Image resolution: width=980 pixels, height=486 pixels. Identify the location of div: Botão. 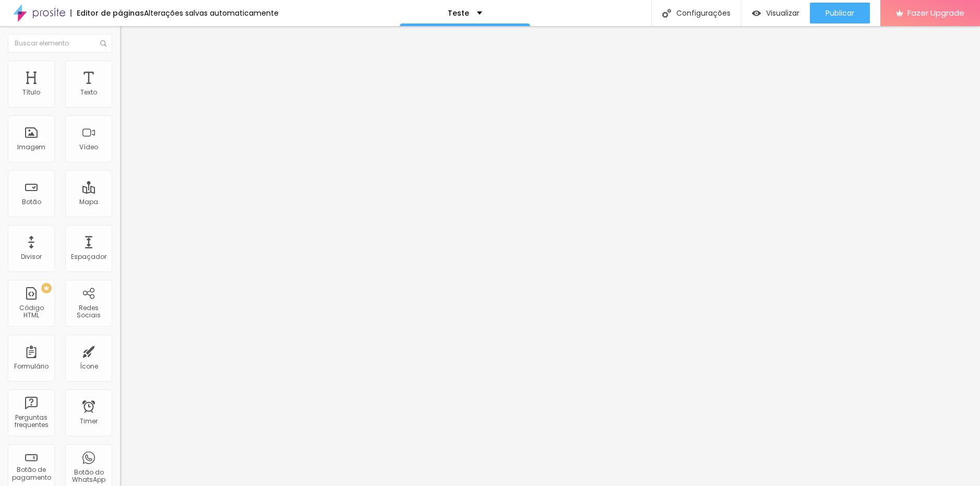
(31, 202).